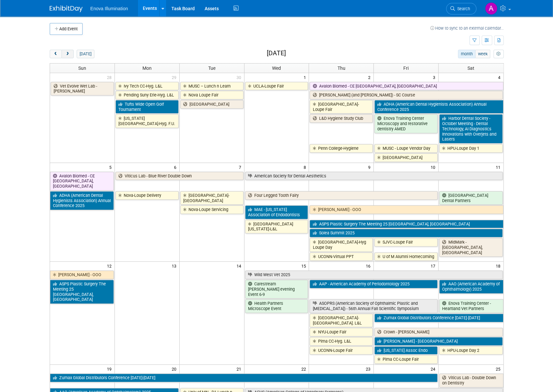 This screenshot has height=392, width=553. I want to click on span: 9, so click(371, 167).